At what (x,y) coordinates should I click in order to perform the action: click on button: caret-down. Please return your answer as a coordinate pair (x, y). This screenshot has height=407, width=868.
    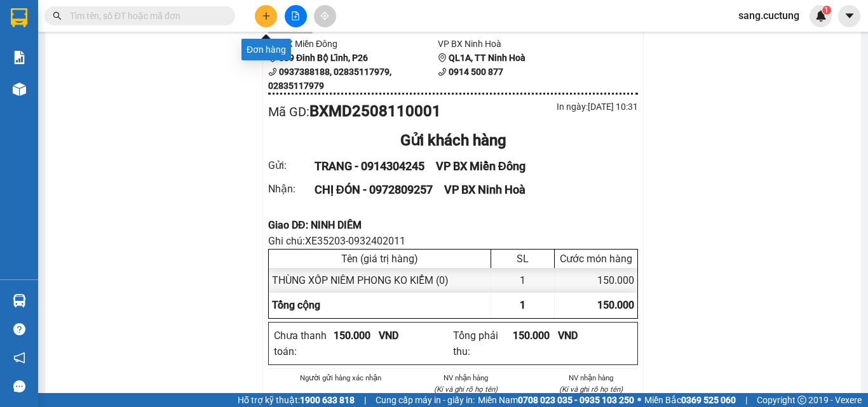
    Looking at the image, I should click on (848, 16).